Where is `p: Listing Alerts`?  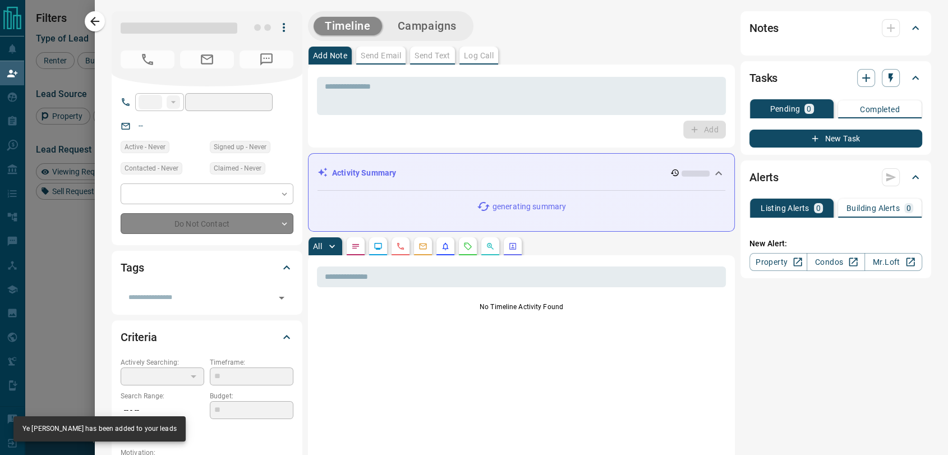
p: Listing Alerts is located at coordinates (785, 208).